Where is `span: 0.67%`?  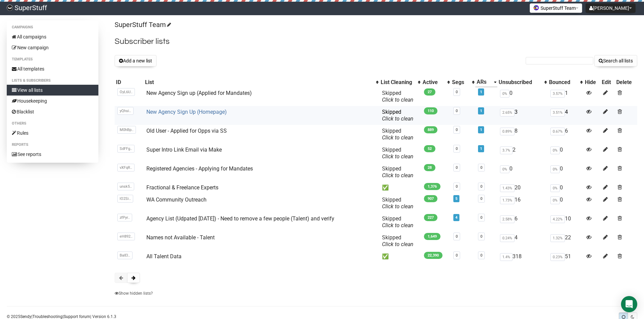 span: 0.67% is located at coordinates (557, 132).